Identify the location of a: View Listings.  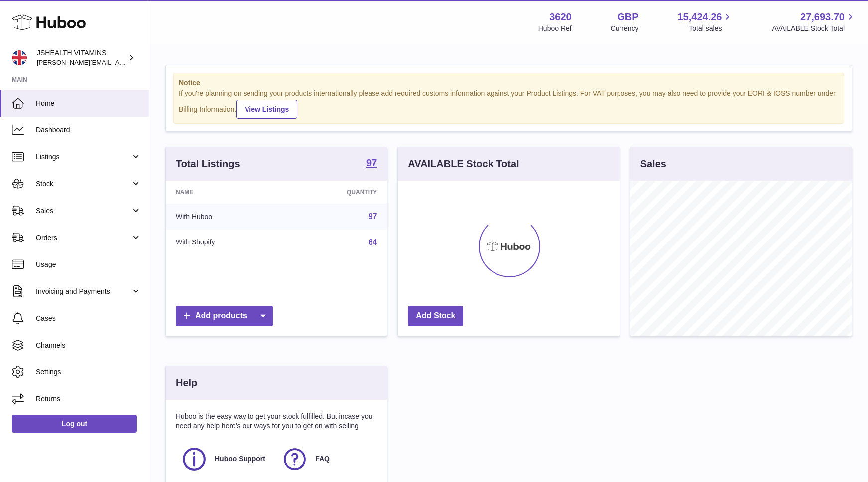
(267, 109).